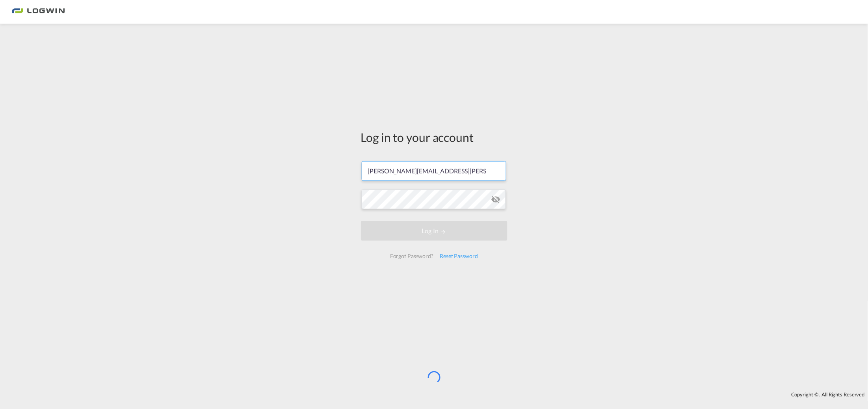 The image size is (868, 409). What do you see at coordinates (411, 256) in the screenshot?
I see `div: Forgot Password?` at bounding box center [411, 256].